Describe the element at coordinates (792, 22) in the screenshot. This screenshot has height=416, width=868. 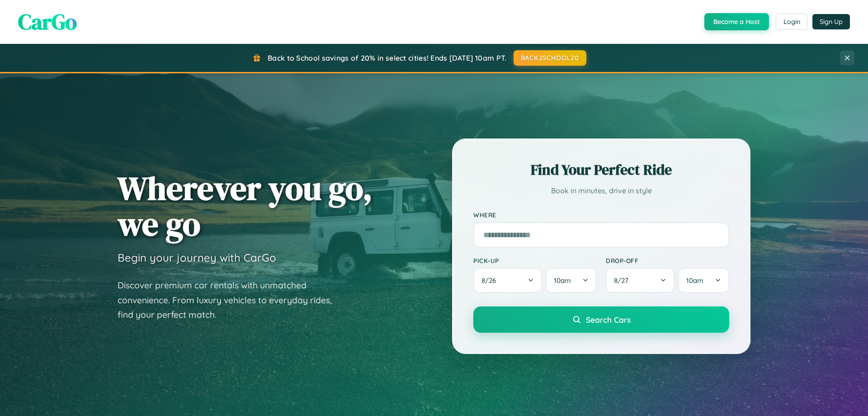
I see `button: Login` at that location.